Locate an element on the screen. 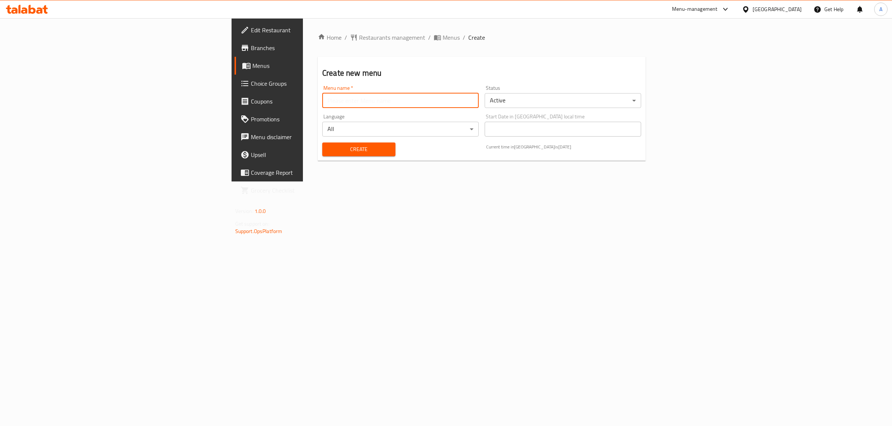 Image resolution: width=892 pixels, height=426 pixels. nav: breadcrumb is located at coordinates (481, 38).